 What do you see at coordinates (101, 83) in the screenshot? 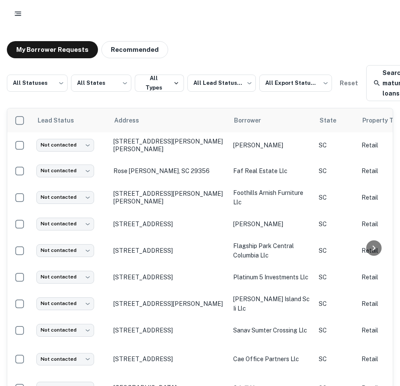
I see `div: All States` at bounding box center [101, 83].